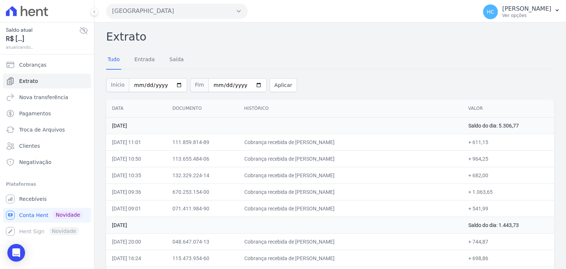  What do you see at coordinates (29, 146) in the screenshot?
I see `span: Clientes` at bounding box center [29, 146].